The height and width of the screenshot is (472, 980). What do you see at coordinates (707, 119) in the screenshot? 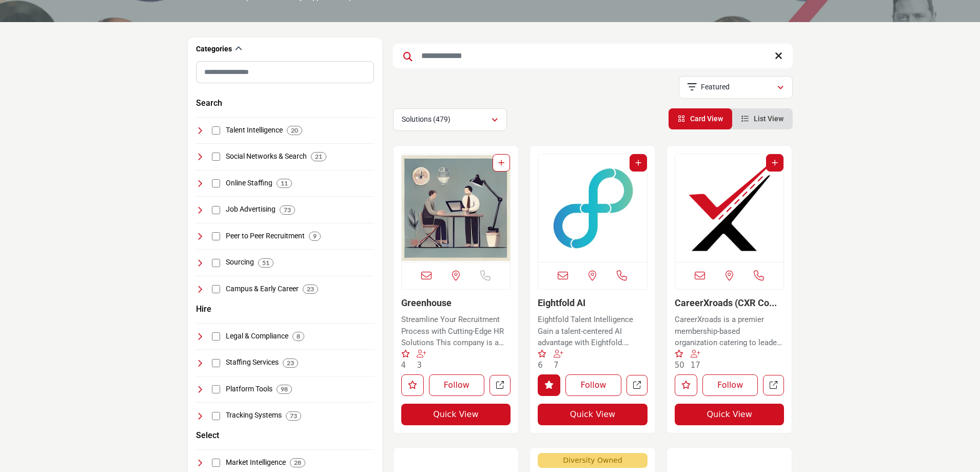
I see `span: Card View` at bounding box center [707, 119].